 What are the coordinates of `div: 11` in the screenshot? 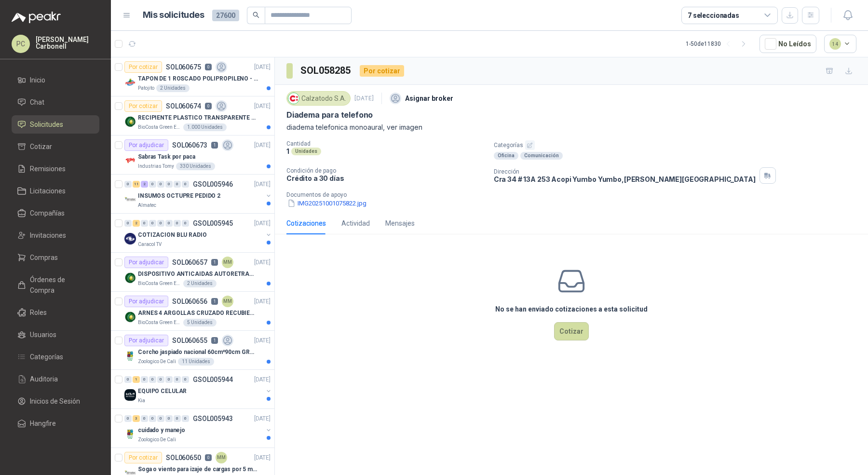 It's located at (136, 184).